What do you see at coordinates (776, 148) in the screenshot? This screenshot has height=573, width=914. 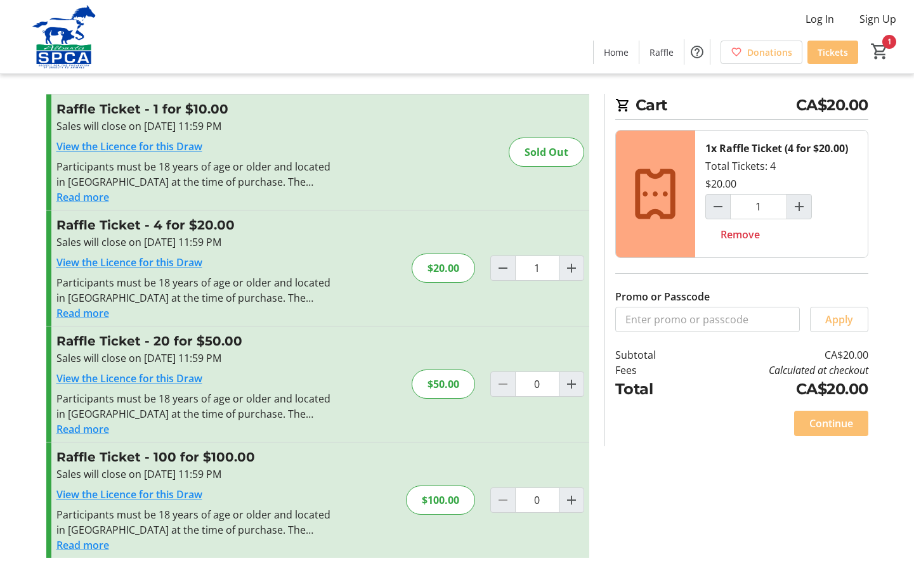 I see `div: 1x Raffle Ticket (4 for $20.00)` at bounding box center [776, 148].